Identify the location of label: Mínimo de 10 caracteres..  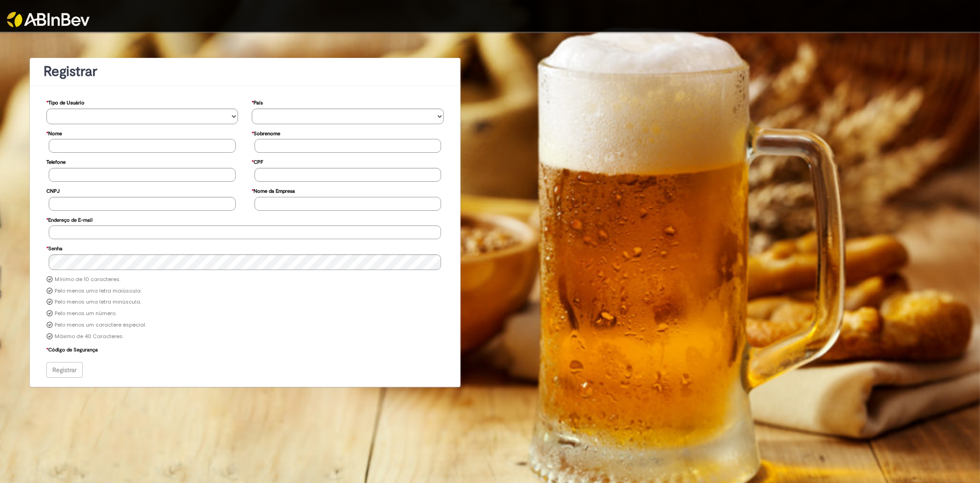
(87, 280).